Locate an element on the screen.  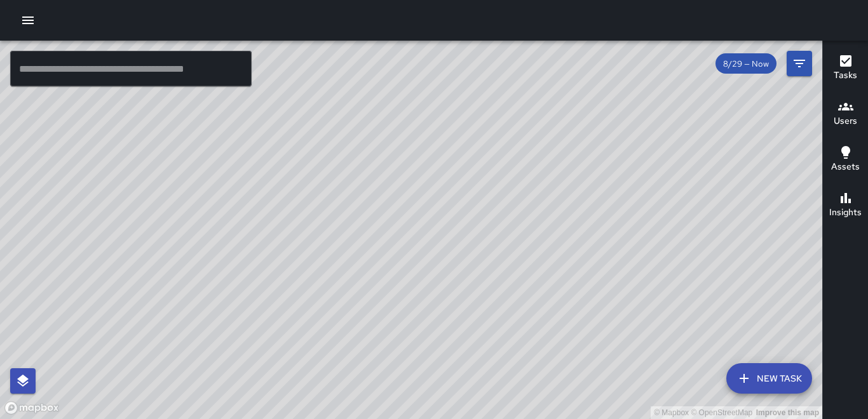
button: Users is located at coordinates (846, 114).